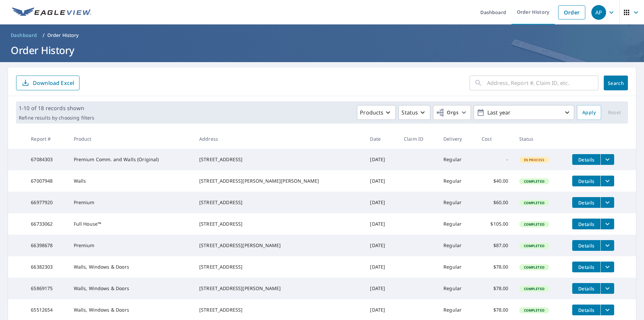  Describe the element at coordinates (494, 139) in the screenshot. I see `th: Cost` at that location.